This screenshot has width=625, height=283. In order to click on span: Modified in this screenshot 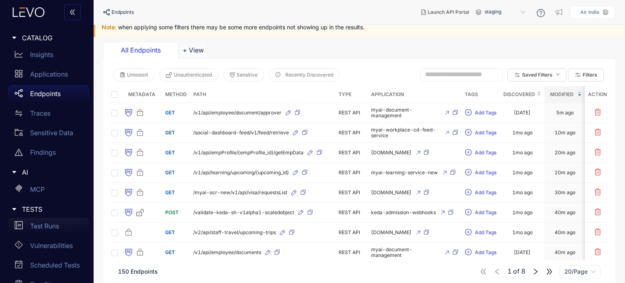, I will do `click(561, 94)`.